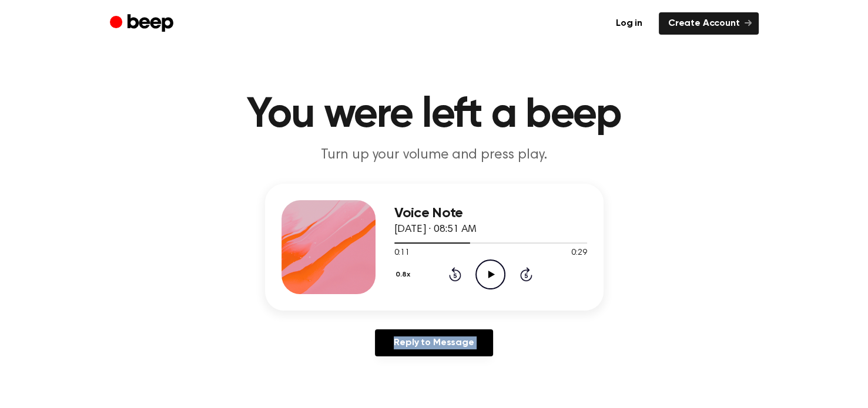  What do you see at coordinates (434, 115) in the screenshot?
I see `h1: You were left a beep` at bounding box center [434, 115].